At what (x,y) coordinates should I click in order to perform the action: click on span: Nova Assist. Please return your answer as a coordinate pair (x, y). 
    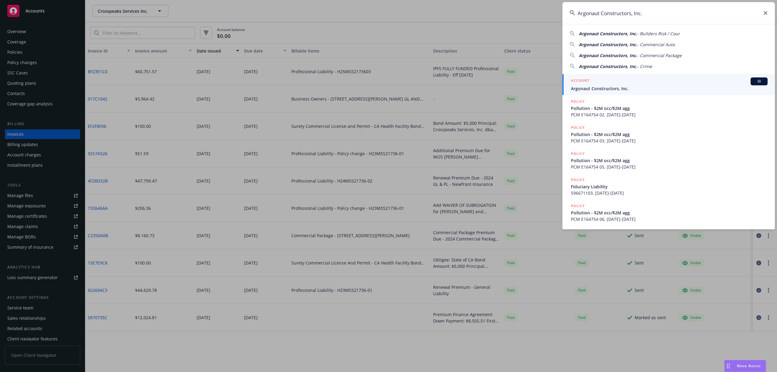
    Looking at the image, I should click on (749, 366).